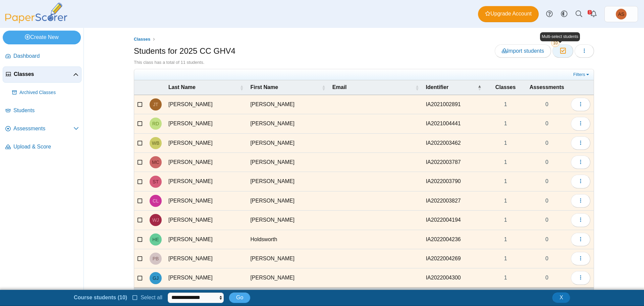 The image size is (644, 306). Describe the element at coordinates (37, 13) in the screenshot. I see `img: PaperScorer` at that location.